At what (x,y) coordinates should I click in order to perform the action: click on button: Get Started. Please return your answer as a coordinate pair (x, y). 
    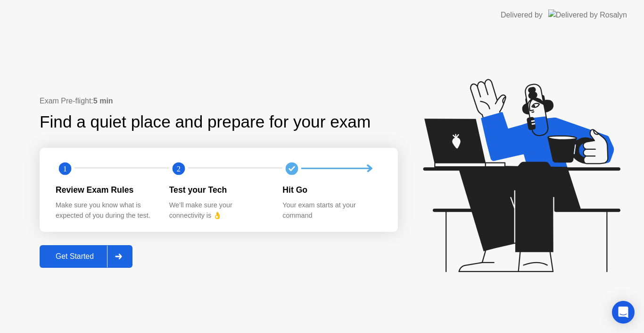
    Looking at the image, I should click on (86, 257).